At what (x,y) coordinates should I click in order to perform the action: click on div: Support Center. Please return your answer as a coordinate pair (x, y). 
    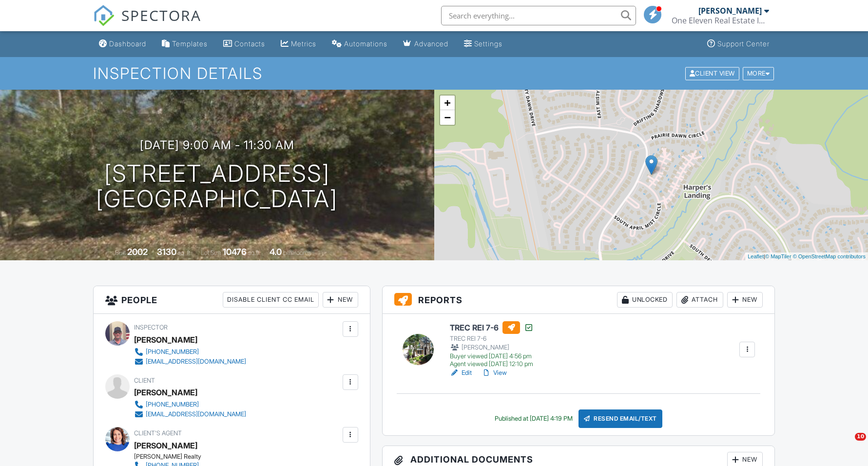
    Looking at the image, I should click on (744, 43).